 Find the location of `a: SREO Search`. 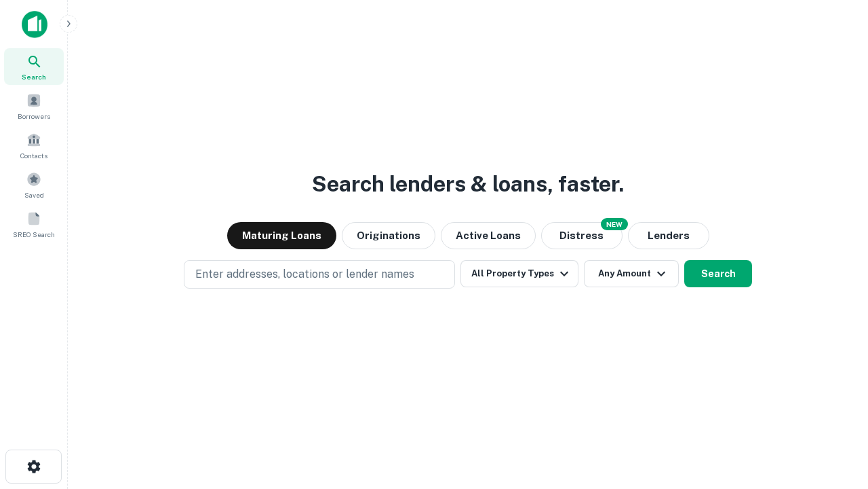

a: SREO Search is located at coordinates (34, 224).